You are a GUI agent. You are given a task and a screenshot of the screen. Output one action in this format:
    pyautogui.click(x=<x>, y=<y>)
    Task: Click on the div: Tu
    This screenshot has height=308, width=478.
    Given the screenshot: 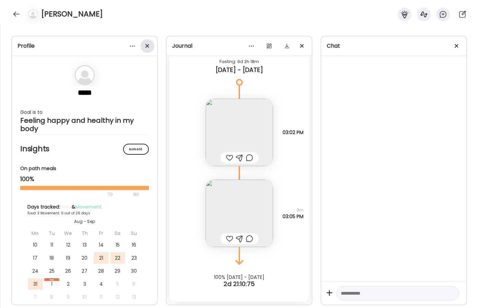 What is the action you would take?
    pyautogui.click(x=52, y=233)
    